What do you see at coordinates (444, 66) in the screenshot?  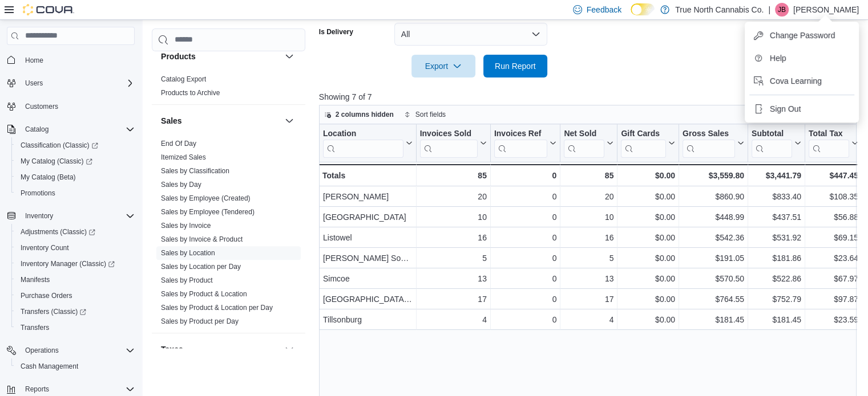 I see `span: Export` at bounding box center [444, 66].